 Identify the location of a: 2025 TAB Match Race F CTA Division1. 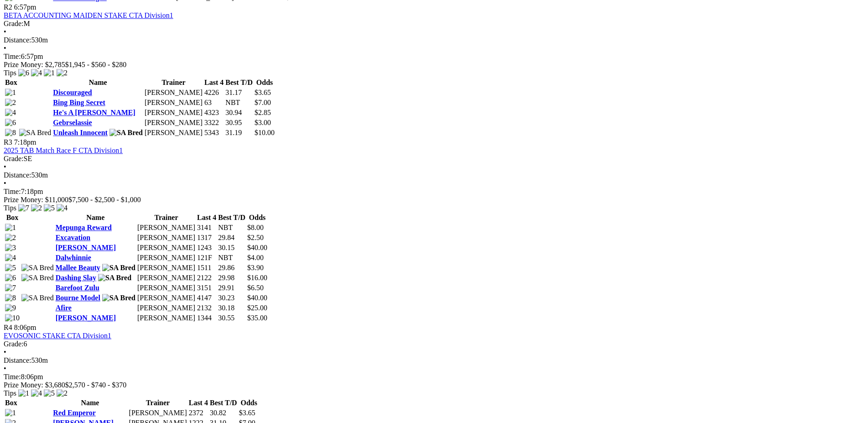
(63, 150).